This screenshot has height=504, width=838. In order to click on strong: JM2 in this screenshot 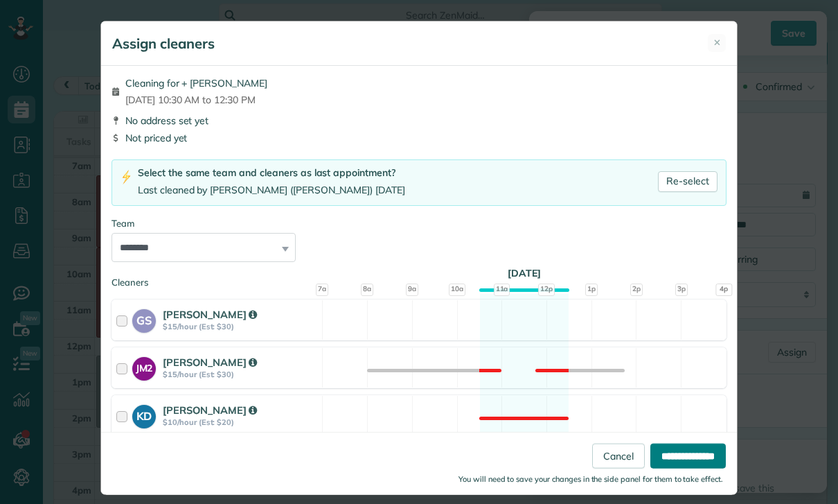, I will do `click(144, 365)`.